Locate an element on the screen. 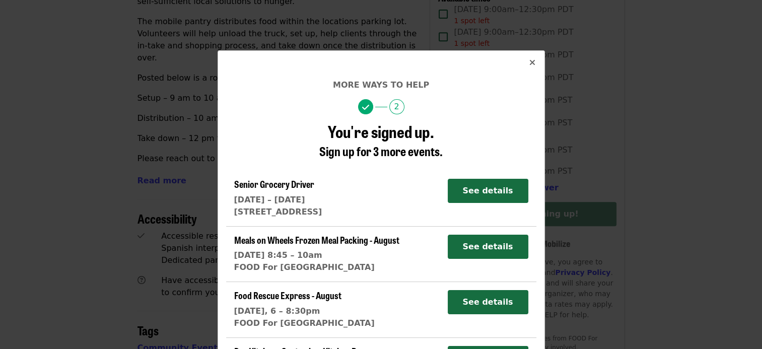 This screenshot has width=762, height=349. span: Sign up for 3 more events. is located at coordinates (381, 151).